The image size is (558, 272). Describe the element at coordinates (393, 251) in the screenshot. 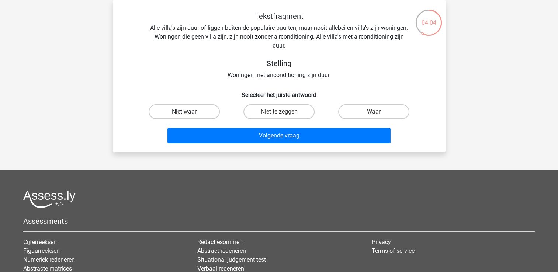

I see `a: Terms of service` at that location.